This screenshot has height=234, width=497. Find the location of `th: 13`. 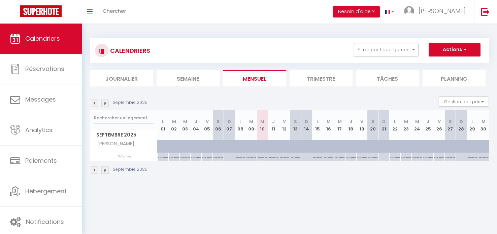

th: 13 is located at coordinates (295, 125).